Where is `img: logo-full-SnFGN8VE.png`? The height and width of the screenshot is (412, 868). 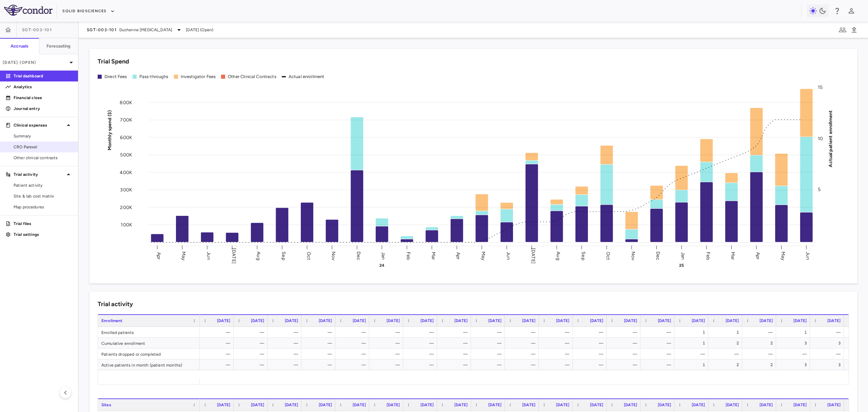 img: logo-full-SnFGN8VE.png is located at coordinates (28, 10).